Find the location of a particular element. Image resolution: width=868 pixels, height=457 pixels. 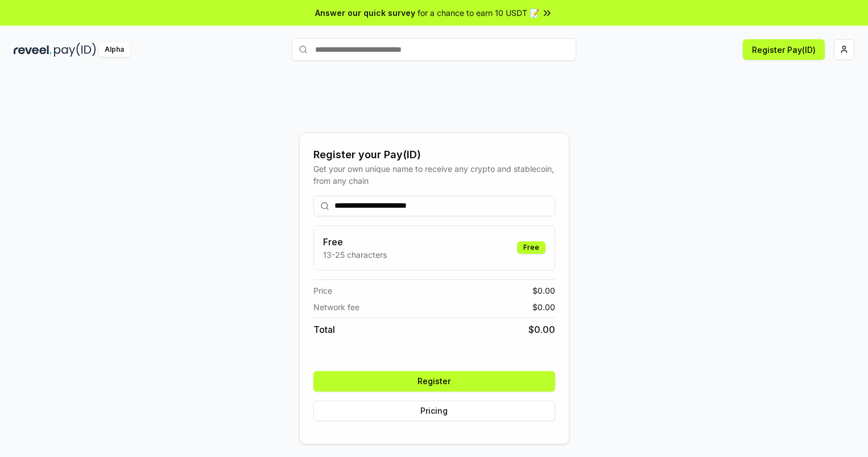

div: Get your own unique name to receive any crypto and stablecoin, from any chain is located at coordinates (434, 174).